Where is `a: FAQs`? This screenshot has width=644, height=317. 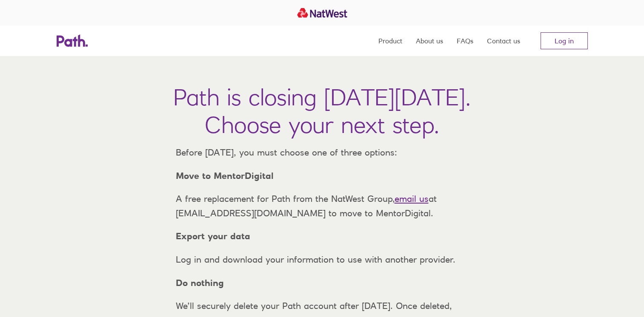 a: FAQs is located at coordinates (465, 41).